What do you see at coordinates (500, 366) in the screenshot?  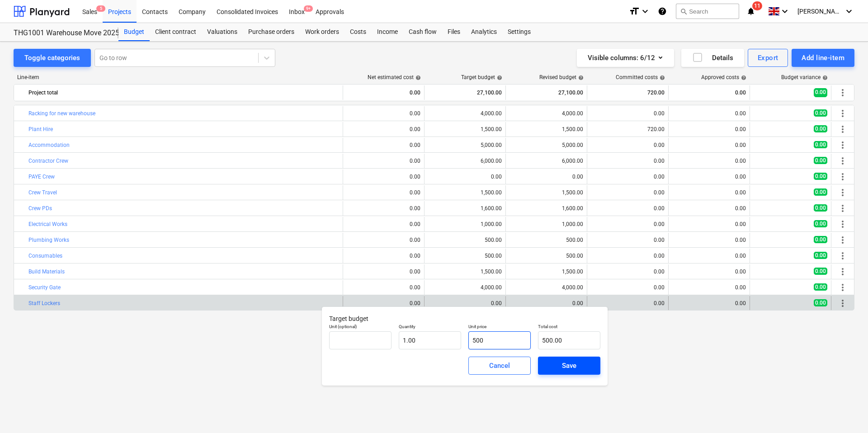 I see `button: Cancel` at bounding box center [500, 366].